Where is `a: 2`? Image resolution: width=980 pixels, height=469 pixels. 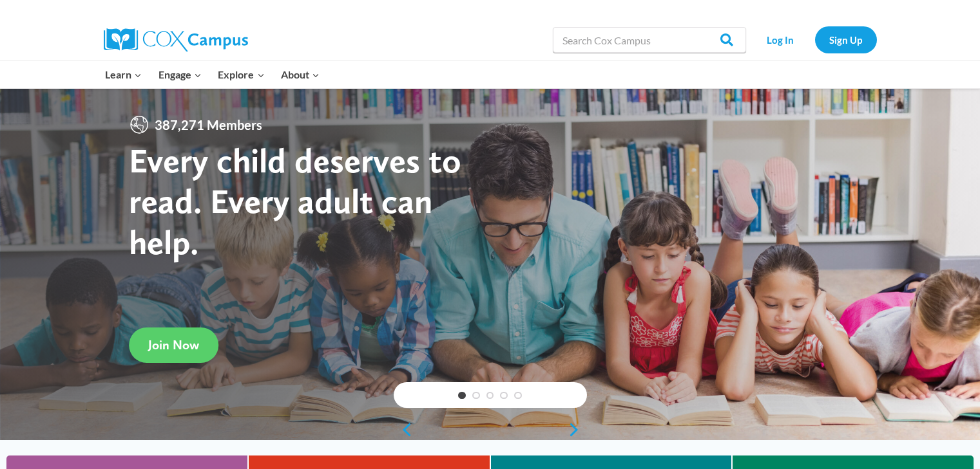 a: 2 is located at coordinates (476, 395).